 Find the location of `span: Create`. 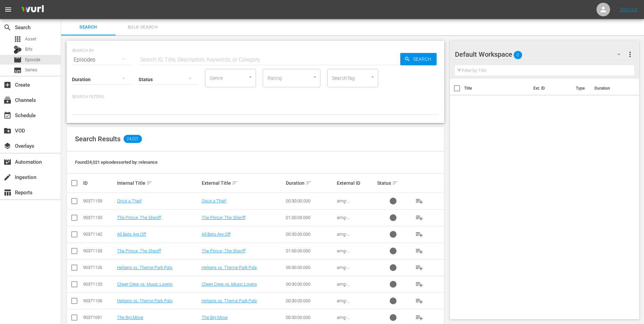

span: Create is located at coordinates (7, 85).